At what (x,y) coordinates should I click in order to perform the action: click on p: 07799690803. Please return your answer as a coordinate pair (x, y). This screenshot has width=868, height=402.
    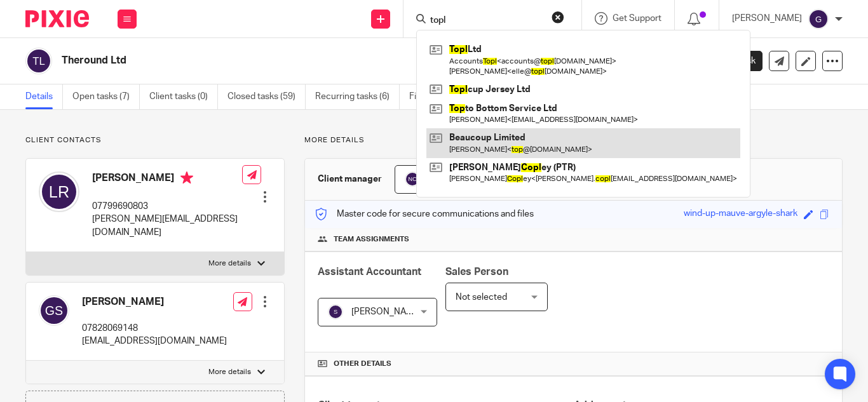
    Looking at the image, I should click on (167, 207).